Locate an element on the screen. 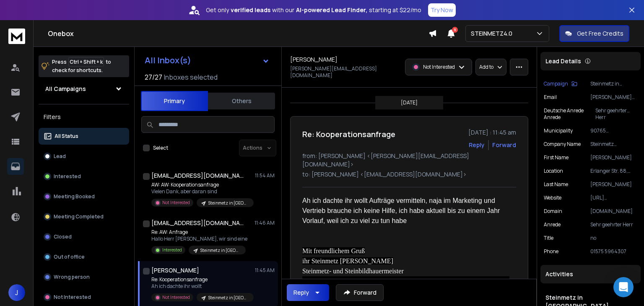 This screenshot has width=644, height=306. p: Email is located at coordinates (550, 97).